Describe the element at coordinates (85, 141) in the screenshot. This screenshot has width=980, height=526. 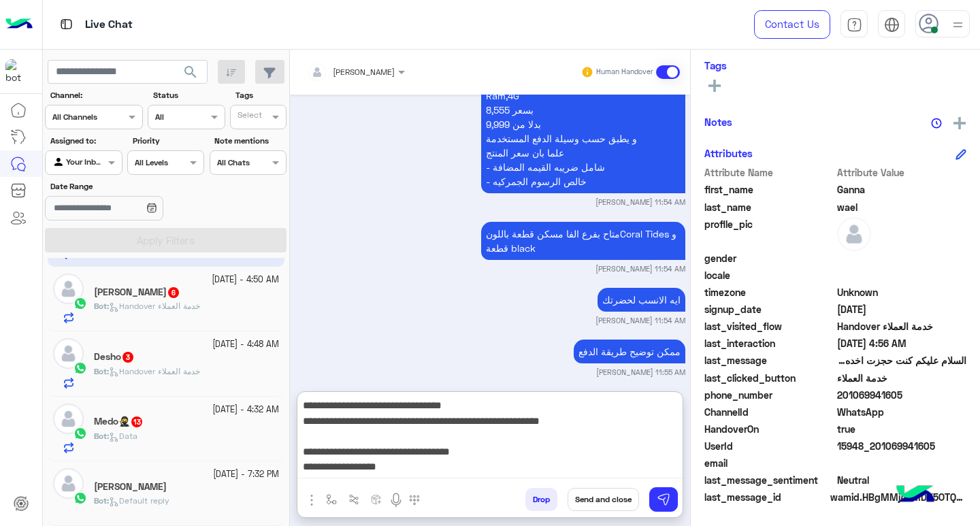
I see `label: Assigned to:` at that location.